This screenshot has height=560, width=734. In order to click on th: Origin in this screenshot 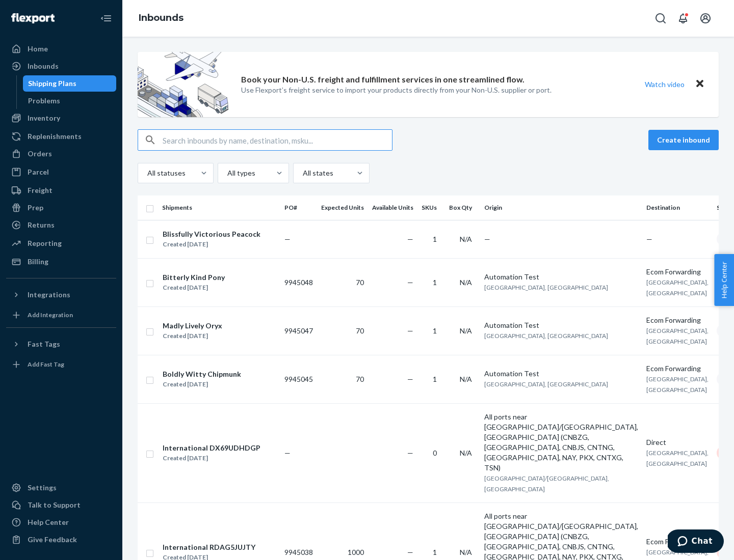, I will do `click(561, 208)`.